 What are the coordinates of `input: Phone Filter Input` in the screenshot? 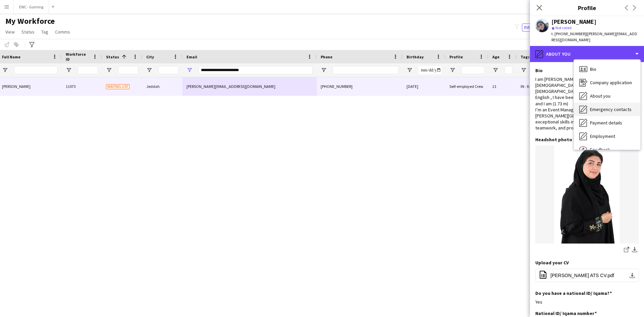 It's located at (366, 70).